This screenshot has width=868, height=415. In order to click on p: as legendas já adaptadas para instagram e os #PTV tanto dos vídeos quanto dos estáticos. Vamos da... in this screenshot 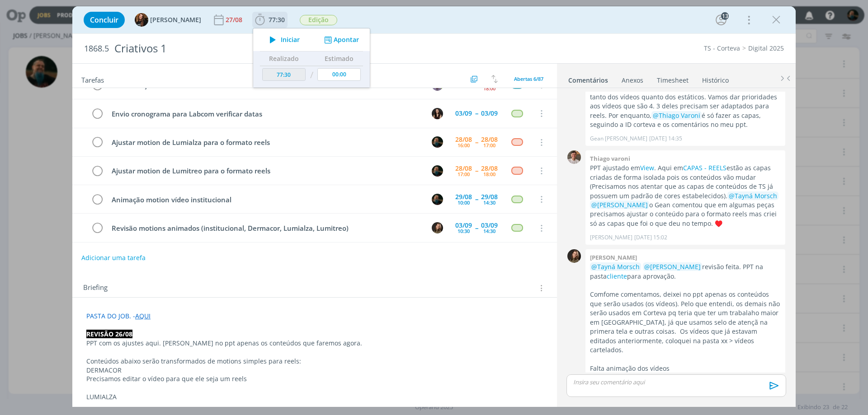, I will do `click(685, 102)`.